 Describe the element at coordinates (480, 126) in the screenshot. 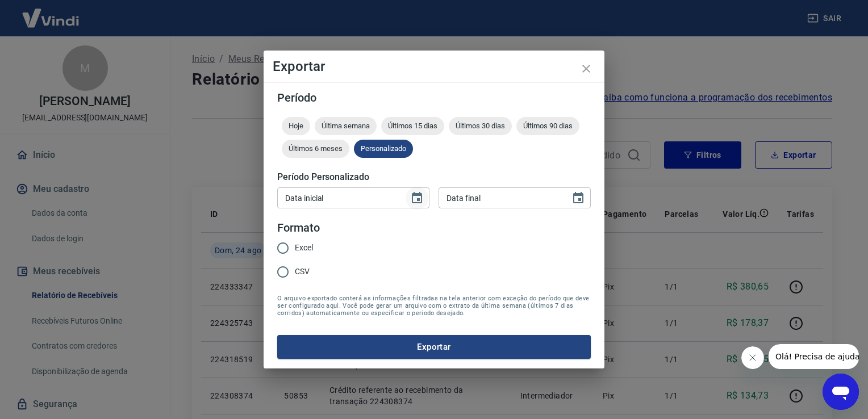

I see `div: Últimos 30 dias` at that location.